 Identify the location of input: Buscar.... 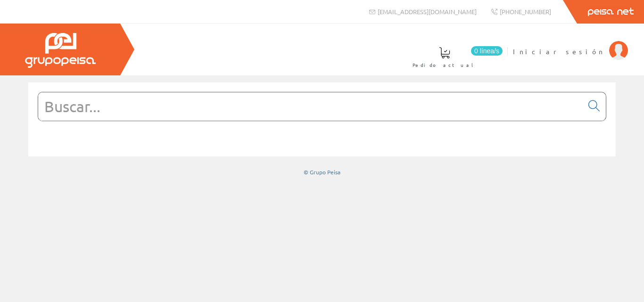
(310, 106).